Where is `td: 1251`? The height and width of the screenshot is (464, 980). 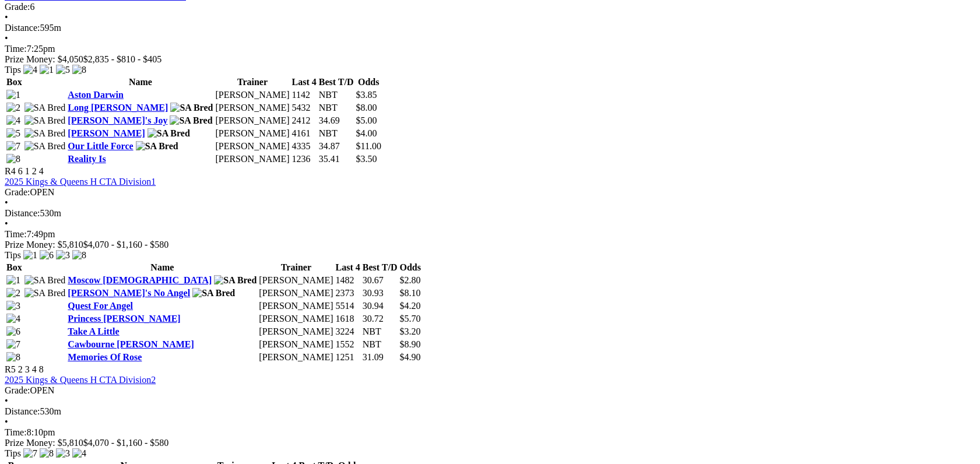 td: 1251 is located at coordinates (347, 358).